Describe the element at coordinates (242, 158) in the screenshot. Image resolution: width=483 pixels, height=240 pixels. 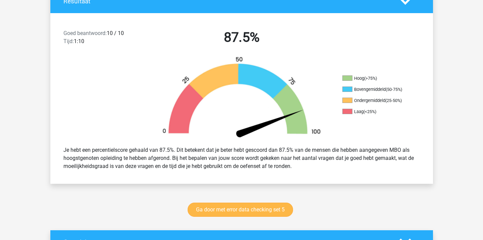
I see `div: Je hebt een percentielscore gehaald van 87.5%. Dit betekent dat je beter hebt gescoord dan 87.5% ...` at that location.